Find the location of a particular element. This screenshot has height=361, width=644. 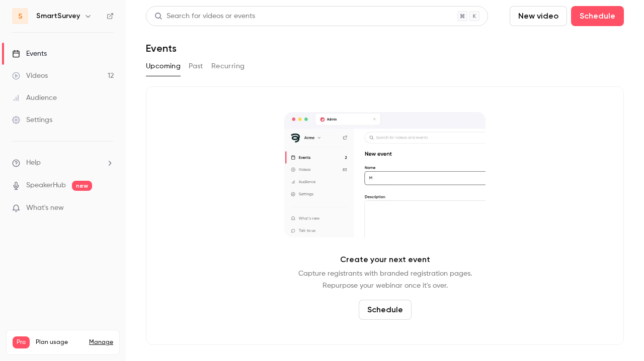

button: Recurring is located at coordinates (228, 66).